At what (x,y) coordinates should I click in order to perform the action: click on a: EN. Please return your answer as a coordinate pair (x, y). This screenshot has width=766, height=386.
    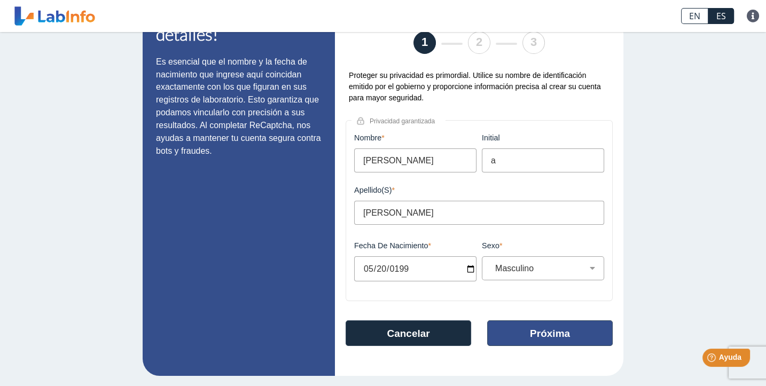
    Looking at the image, I should click on (694, 16).